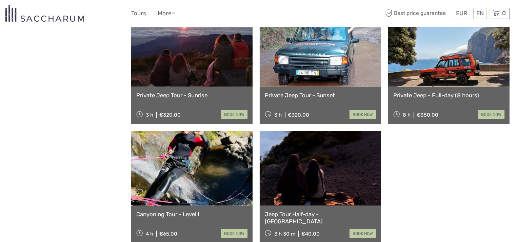  What do you see at coordinates (417, 13) in the screenshot?
I see `span: Best price guarantee` at bounding box center [417, 13].